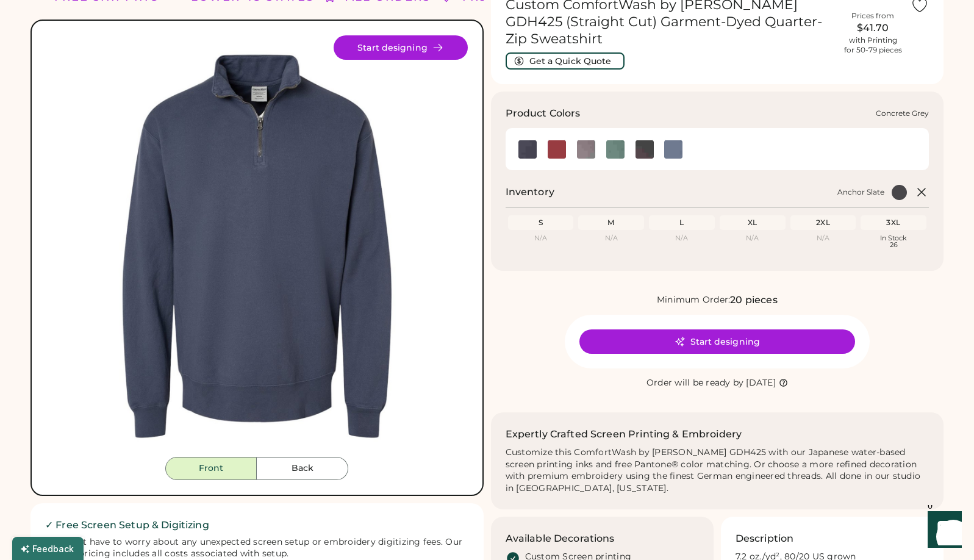  Describe the element at coordinates (257, 245) in the screenshot. I see `div: GDH425 Style Image` at that location.